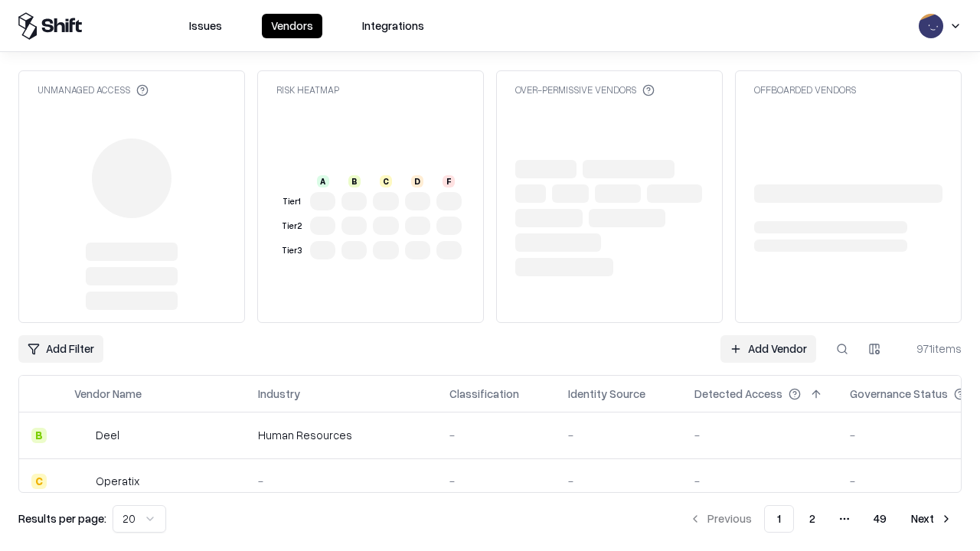 This screenshot has width=980, height=551. What do you see at coordinates (606, 393) in the screenshot?
I see `div: Identity Source` at bounding box center [606, 393].